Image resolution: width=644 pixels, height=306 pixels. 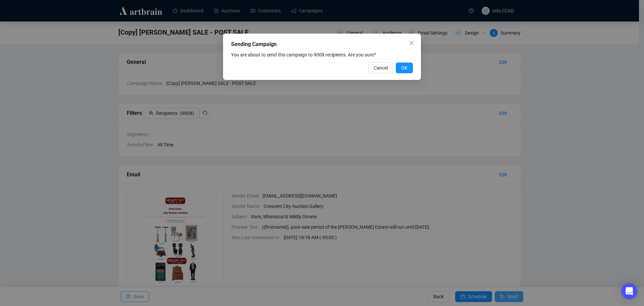 What do you see at coordinates (412, 43) in the screenshot?
I see `span: close` at bounding box center [412, 43].